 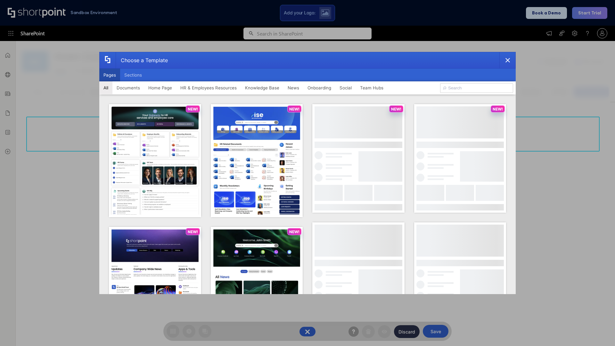 What do you see at coordinates (209, 88) in the screenshot?
I see `button: HR & Employees Resources` at bounding box center [209, 88].